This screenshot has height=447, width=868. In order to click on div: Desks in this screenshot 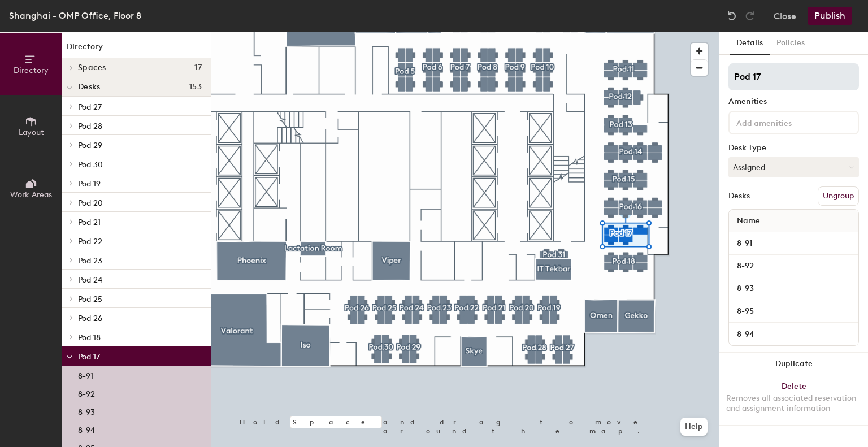, I will do `click(739, 196)`.